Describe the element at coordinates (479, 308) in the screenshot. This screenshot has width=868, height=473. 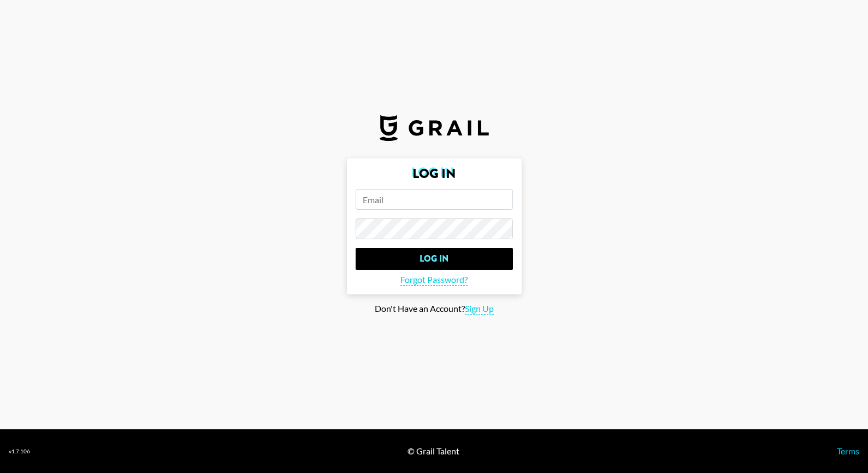
I see `span: Sign Up` at that location.